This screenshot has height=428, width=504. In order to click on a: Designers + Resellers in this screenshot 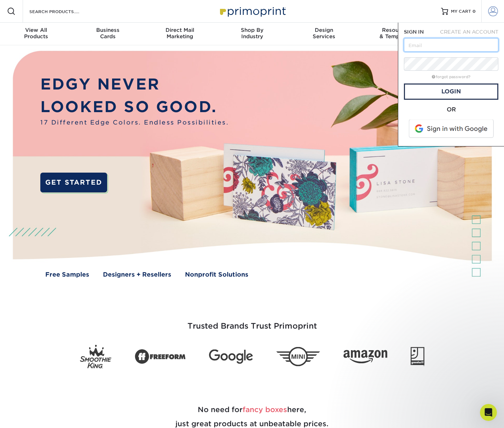, I will do `click(137, 274)`.